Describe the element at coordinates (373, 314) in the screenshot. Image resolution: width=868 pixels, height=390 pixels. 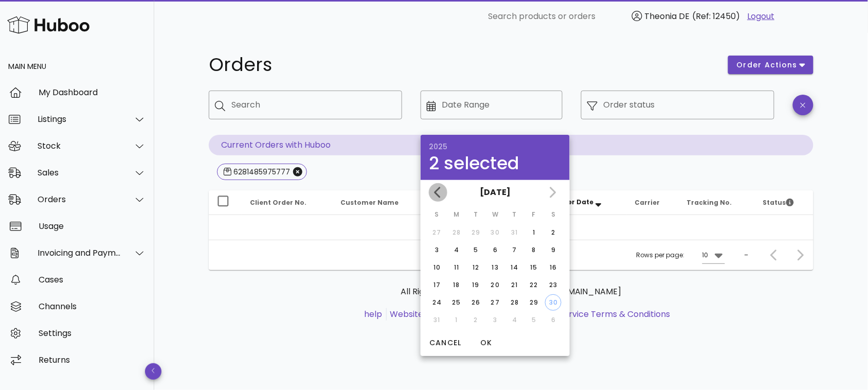
I see `a: help` at that location.